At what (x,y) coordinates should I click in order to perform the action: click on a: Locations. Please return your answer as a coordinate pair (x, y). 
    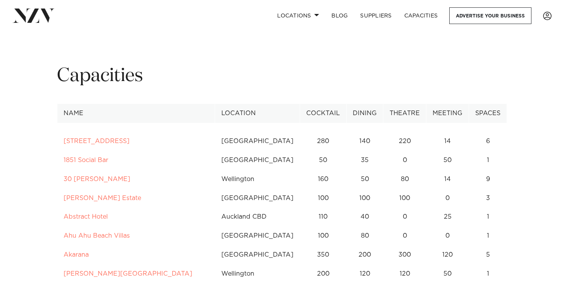
    Looking at the image, I should click on (298, 16).